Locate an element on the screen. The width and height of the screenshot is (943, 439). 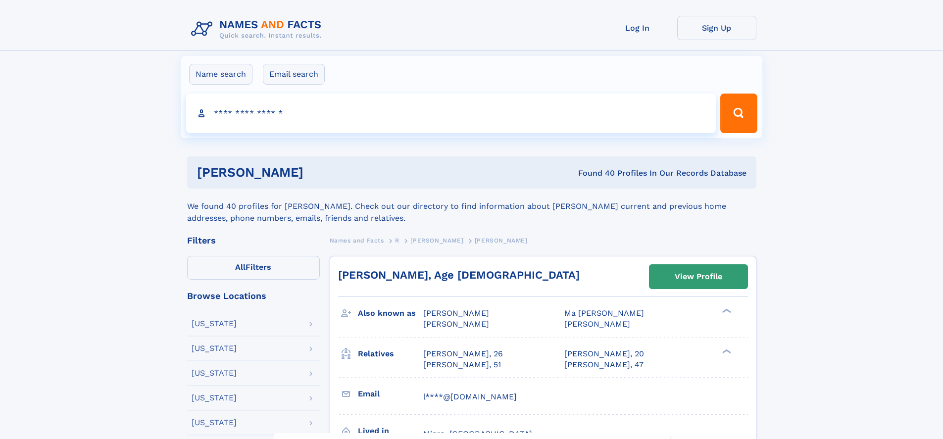
a: Sign Up is located at coordinates (717, 28).